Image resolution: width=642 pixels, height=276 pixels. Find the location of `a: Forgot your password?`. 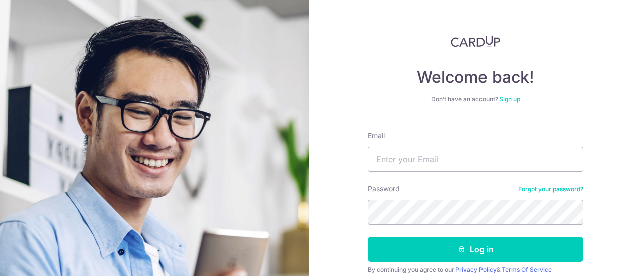

a: Forgot your password? is located at coordinates (551, 190).